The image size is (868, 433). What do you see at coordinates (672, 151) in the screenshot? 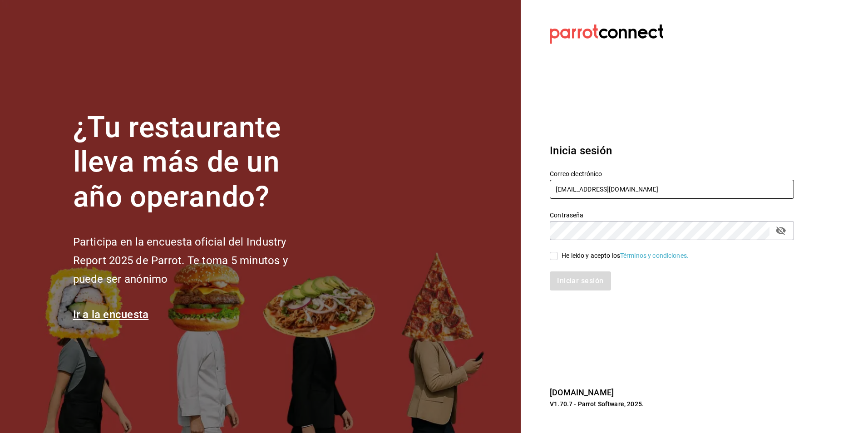
I see `h3: Inicia sesión` at bounding box center [672, 151].